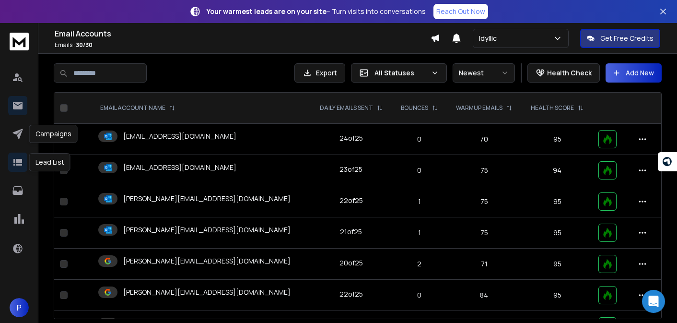 The image size is (677, 323). Describe the element at coordinates (53, 134) in the screenshot. I see `div: Campaigns` at that location.